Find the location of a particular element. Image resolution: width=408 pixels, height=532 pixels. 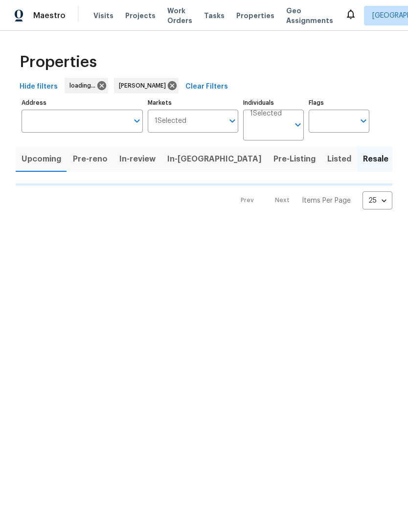

label: Flags is located at coordinates (339, 103).